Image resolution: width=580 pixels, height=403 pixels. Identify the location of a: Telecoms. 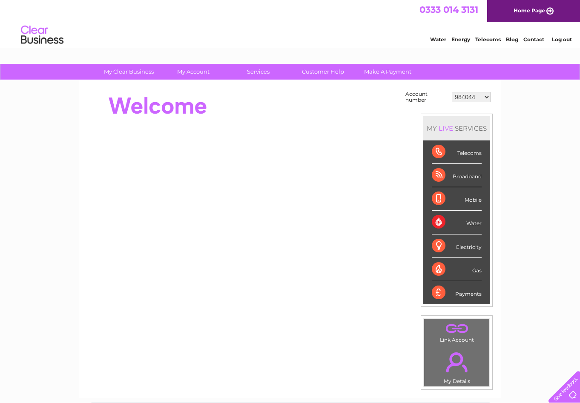
(488, 39).